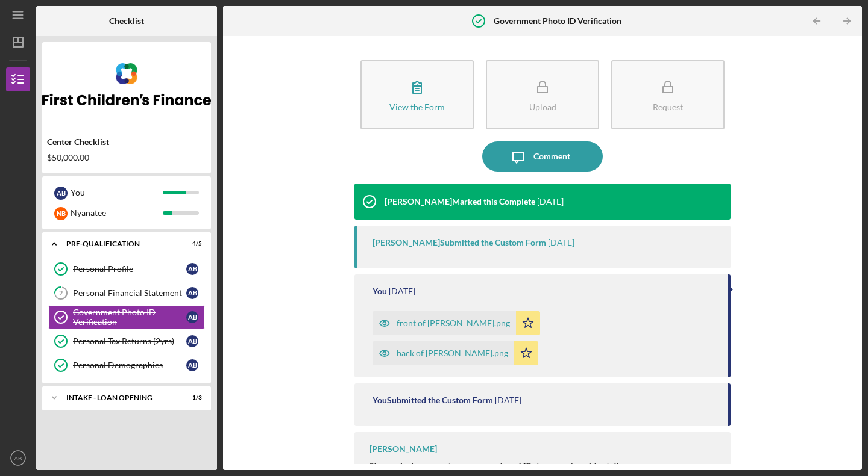 Image resolution: width=868 pixels, height=476 pixels. What do you see at coordinates (433, 400) in the screenshot?
I see `div: You Submitted the Custom Form` at bounding box center [433, 400].